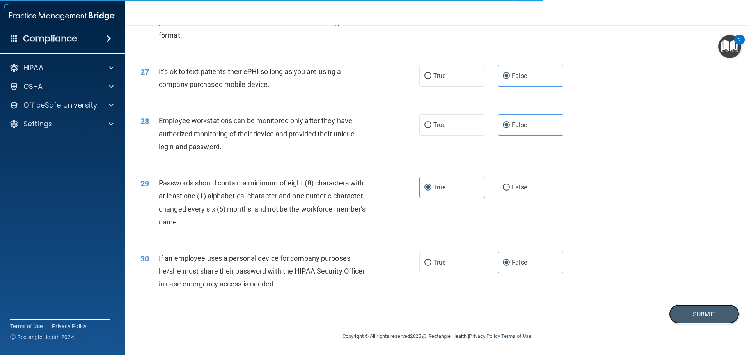  Describe the element at coordinates (145, 121) in the screenshot. I see `span: 28` at that location.